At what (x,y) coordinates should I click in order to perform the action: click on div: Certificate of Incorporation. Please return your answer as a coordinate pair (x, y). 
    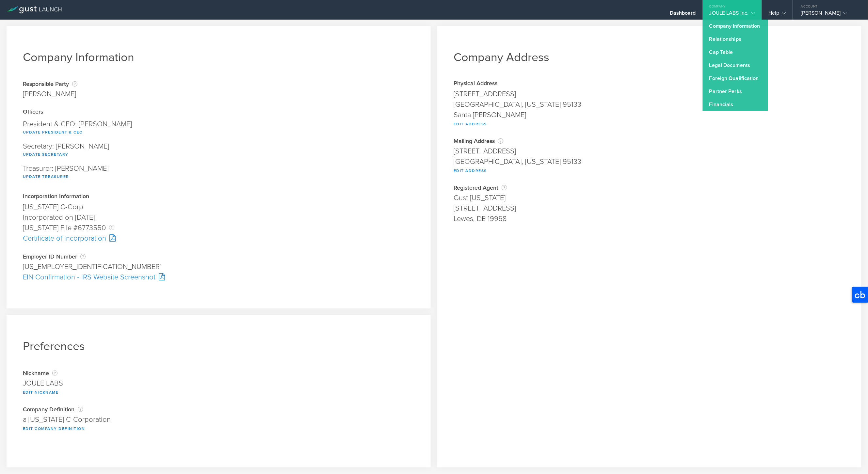
    Looking at the image, I should click on (219, 238).